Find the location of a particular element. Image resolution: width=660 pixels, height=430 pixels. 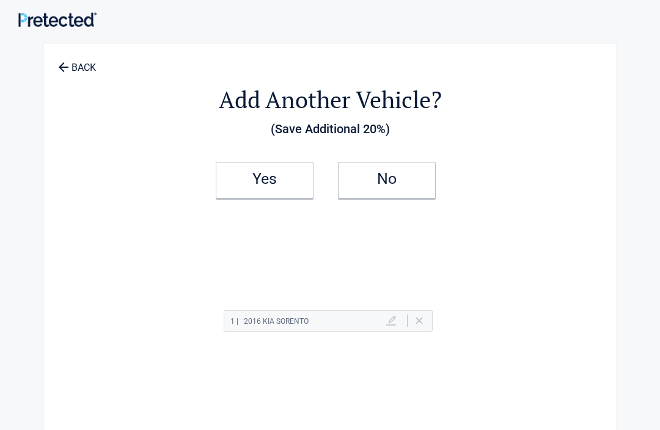

h3: (Save Additional 20%) is located at coordinates (330, 129).